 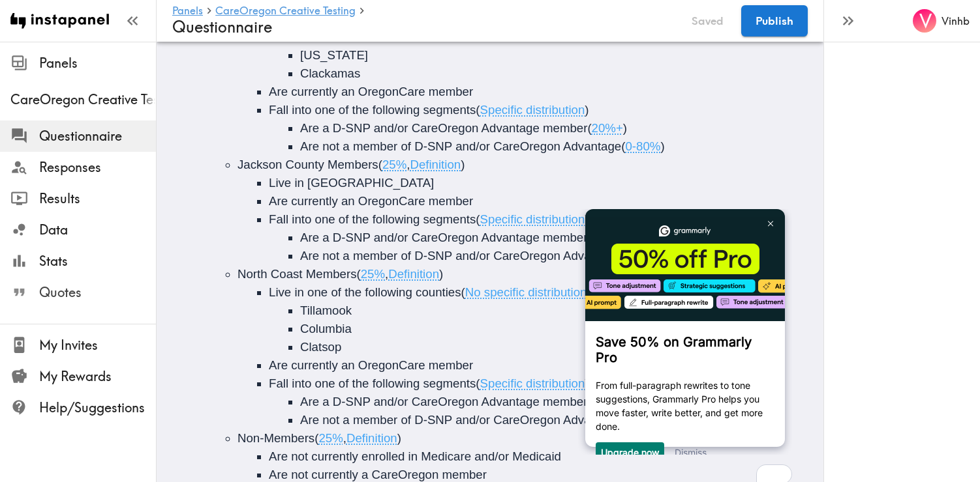 I want to click on span: Jackson County Members, so click(x=308, y=164).